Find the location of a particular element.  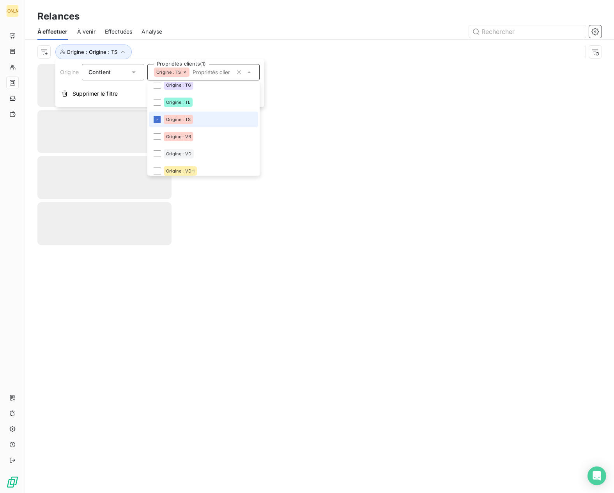

span: À effectuer is located at coordinates (53, 32).